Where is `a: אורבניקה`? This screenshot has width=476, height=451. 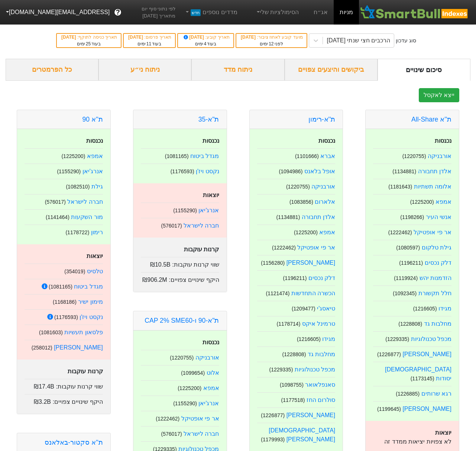 a: אורבניקה is located at coordinates (440, 156).